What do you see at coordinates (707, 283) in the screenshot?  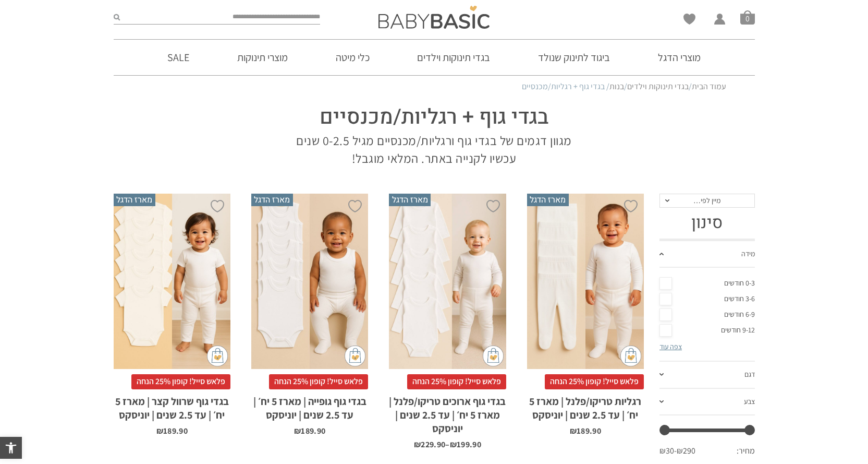 I see `a: 0-3 חודשים` at bounding box center [707, 283].